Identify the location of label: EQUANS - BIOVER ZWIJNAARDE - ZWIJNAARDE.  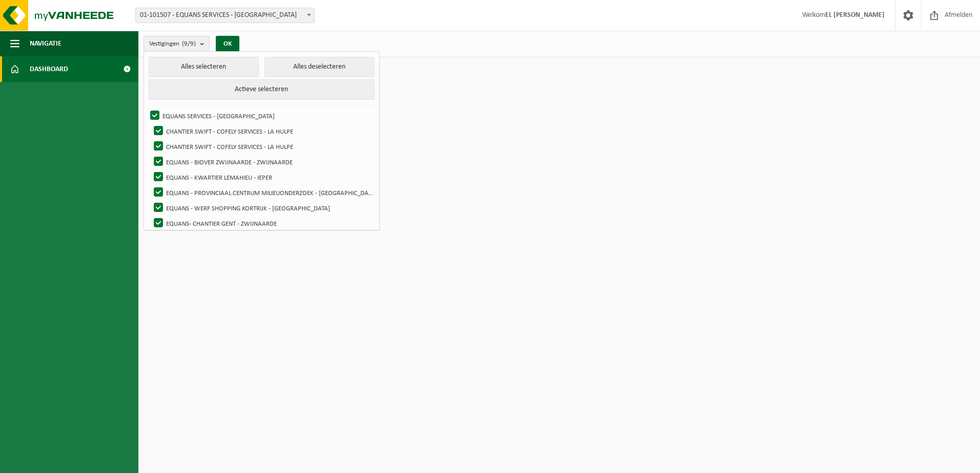
(262, 162).